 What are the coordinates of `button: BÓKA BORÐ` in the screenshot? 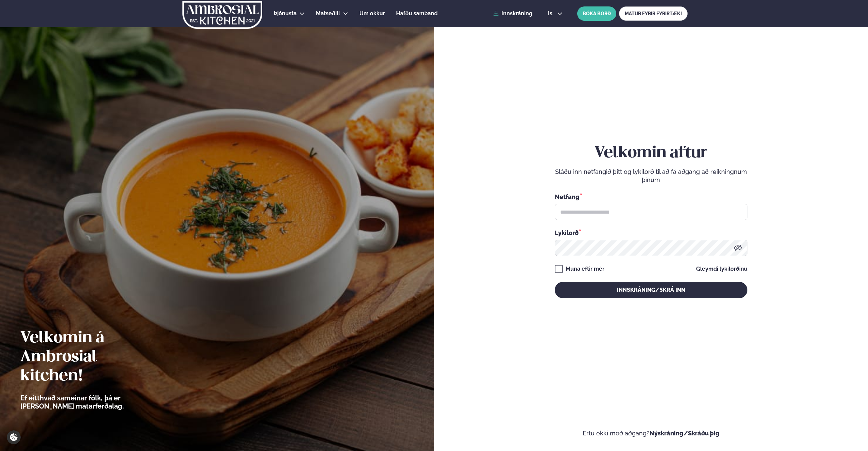 It's located at (596, 13).